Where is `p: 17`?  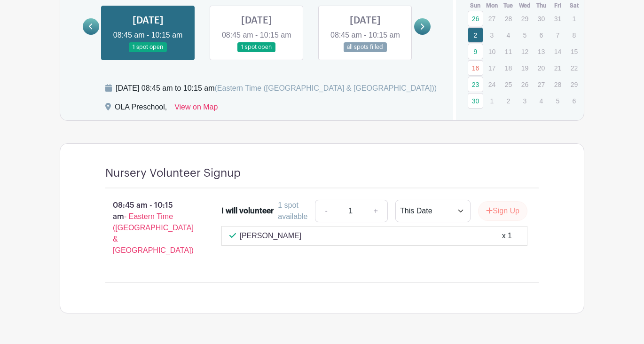
p: 17 is located at coordinates (492, 68).